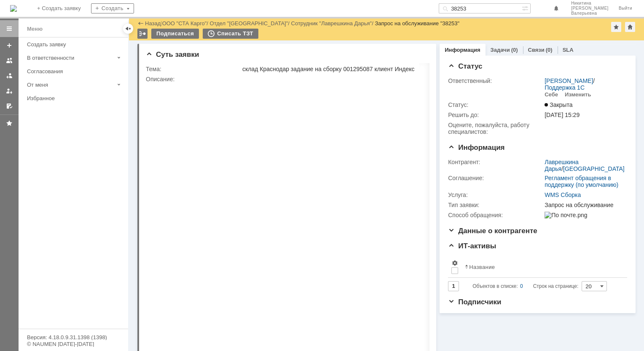 The width and height of the screenshot is (644, 351). What do you see at coordinates (495, 178) in the screenshot?
I see `div: Соглашение:` at bounding box center [495, 178].